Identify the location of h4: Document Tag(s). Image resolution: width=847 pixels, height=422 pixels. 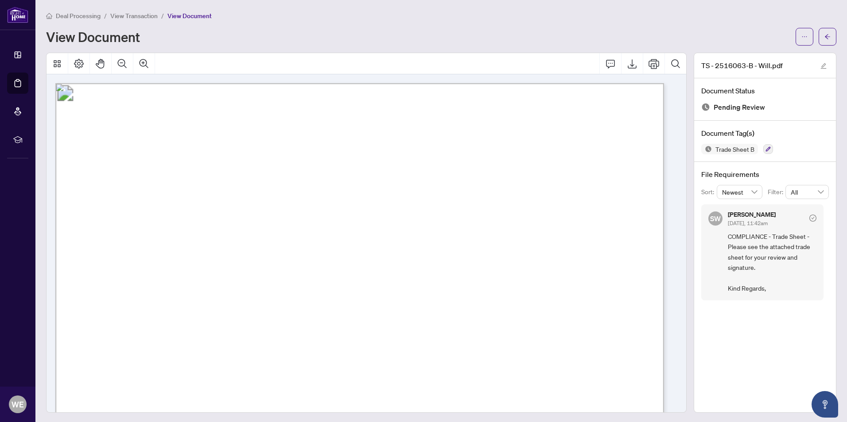
(765, 133).